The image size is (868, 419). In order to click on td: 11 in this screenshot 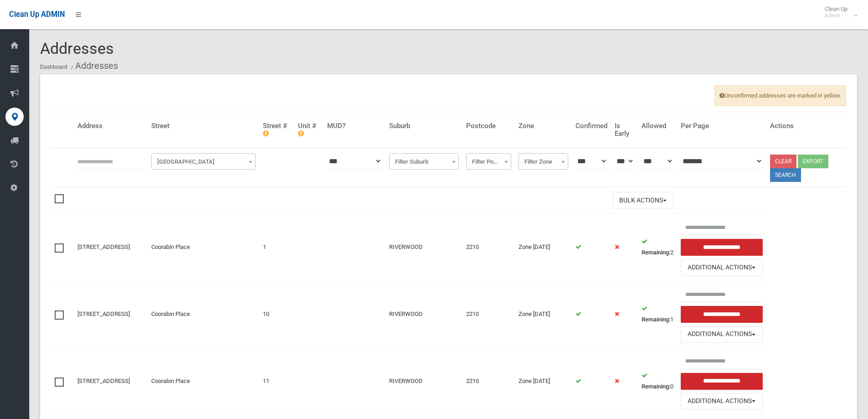, I will do `click(277, 380)`.